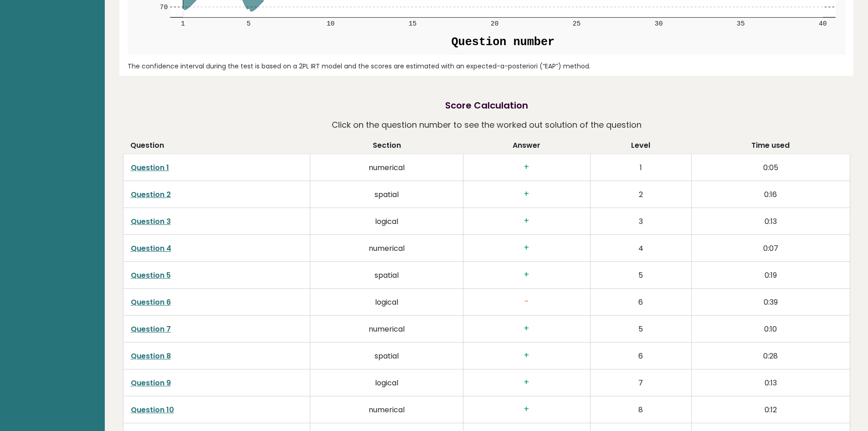 This screenshot has height=431, width=868. What do you see at coordinates (150, 221) in the screenshot?
I see `a: Question 3` at bounding box center [150, 221].